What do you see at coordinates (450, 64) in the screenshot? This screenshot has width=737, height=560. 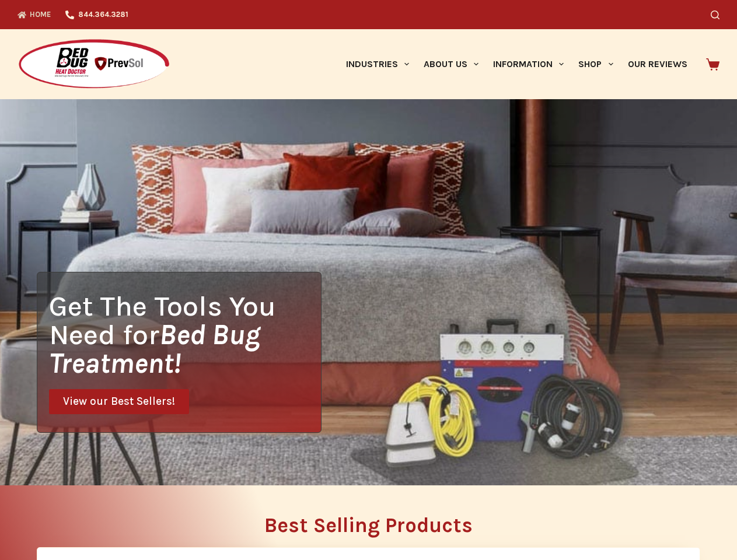 I see `a: About Us` at bounding box center [450, 64].